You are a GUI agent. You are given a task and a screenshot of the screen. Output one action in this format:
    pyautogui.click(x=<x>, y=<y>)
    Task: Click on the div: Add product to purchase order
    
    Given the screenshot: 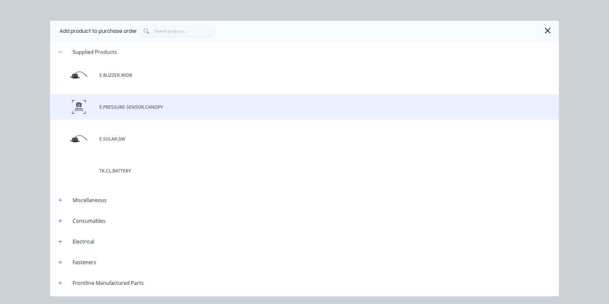 What is the action you would take?
    pyautogui.click(x=98, y=31)
    